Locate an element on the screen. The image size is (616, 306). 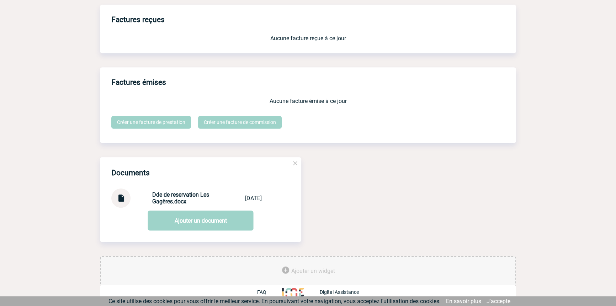
p: Aucune facture émise à ce jour is located at coordinates (308, 101).